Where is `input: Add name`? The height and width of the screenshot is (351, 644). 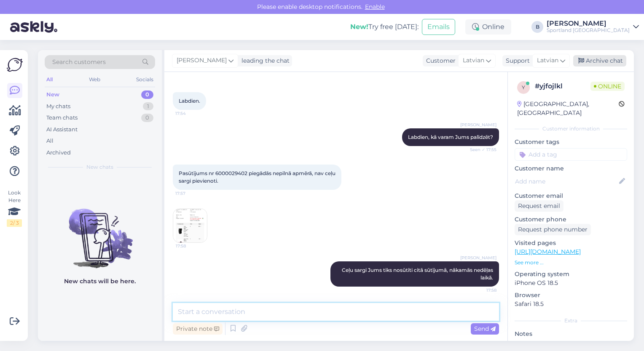 input: Add name is located at coordinates (566, 181).